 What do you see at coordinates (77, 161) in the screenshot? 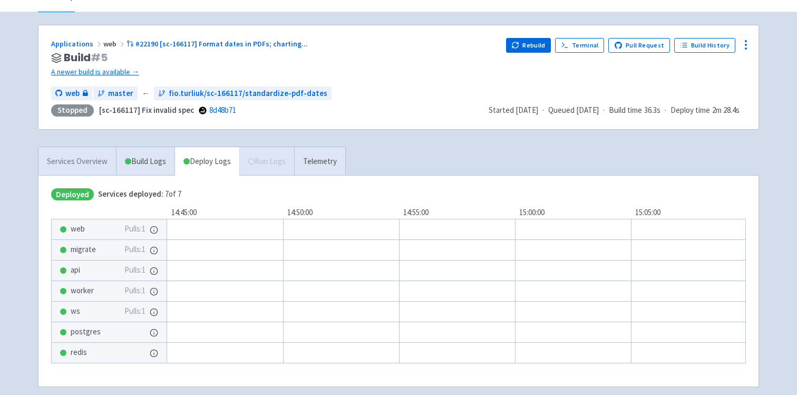
I see `a: Services Overview` at bounding box center [77, 161].